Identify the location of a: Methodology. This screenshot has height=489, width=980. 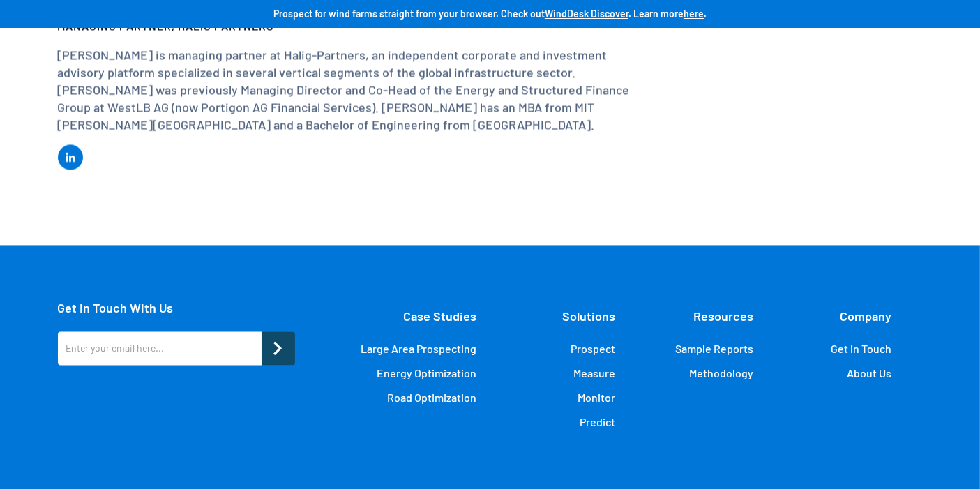
(721, 373).